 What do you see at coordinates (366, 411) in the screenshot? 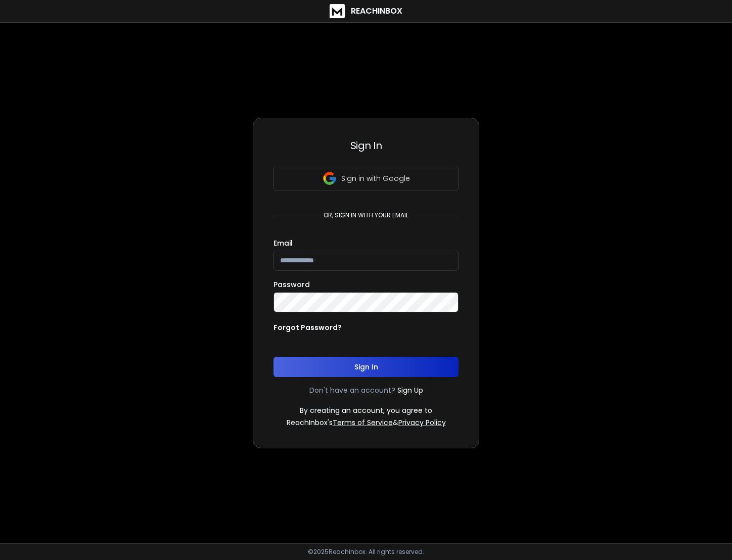
I see `p: By creating an account, you agree to` at bounding box center [366, 411].